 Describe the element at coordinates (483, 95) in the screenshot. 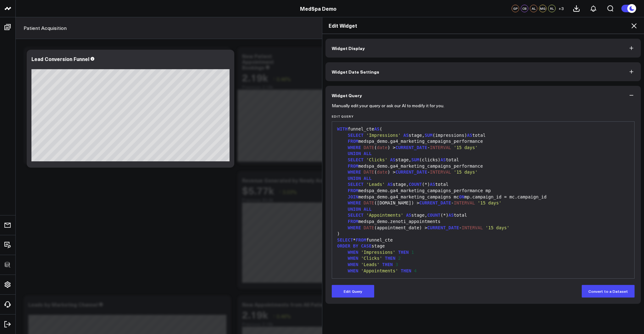

I see `button: Widget Query` at that location.